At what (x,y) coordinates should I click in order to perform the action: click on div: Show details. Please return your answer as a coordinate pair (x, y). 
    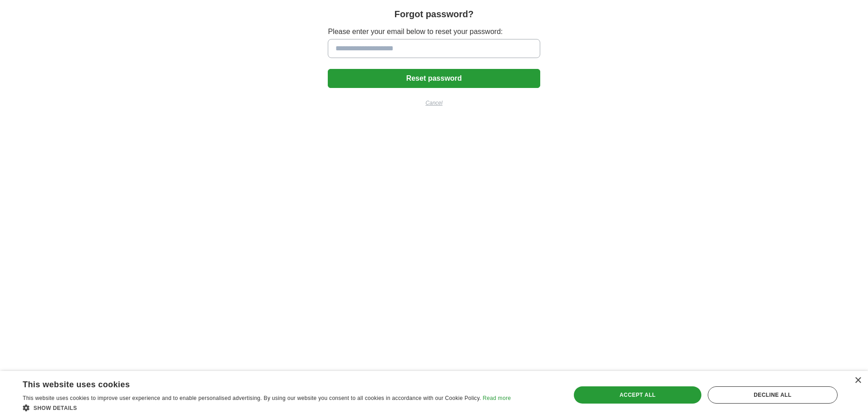
    Looking at the image, I should click on (266, 408).